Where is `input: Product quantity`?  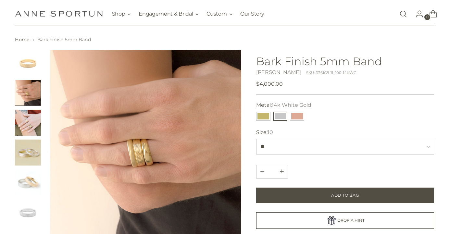 input: Product quantity is located at coordinates (272, 172).